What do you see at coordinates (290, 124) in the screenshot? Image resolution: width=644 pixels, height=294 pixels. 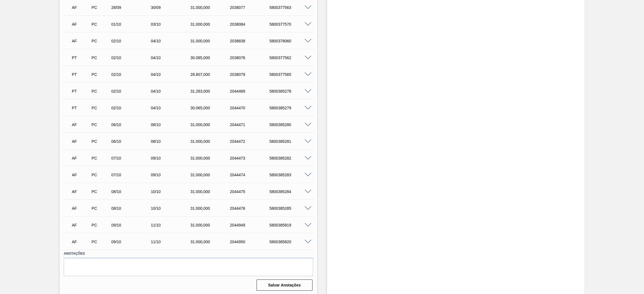 I see `div: 5800385280` at bounding box center [290, 124].